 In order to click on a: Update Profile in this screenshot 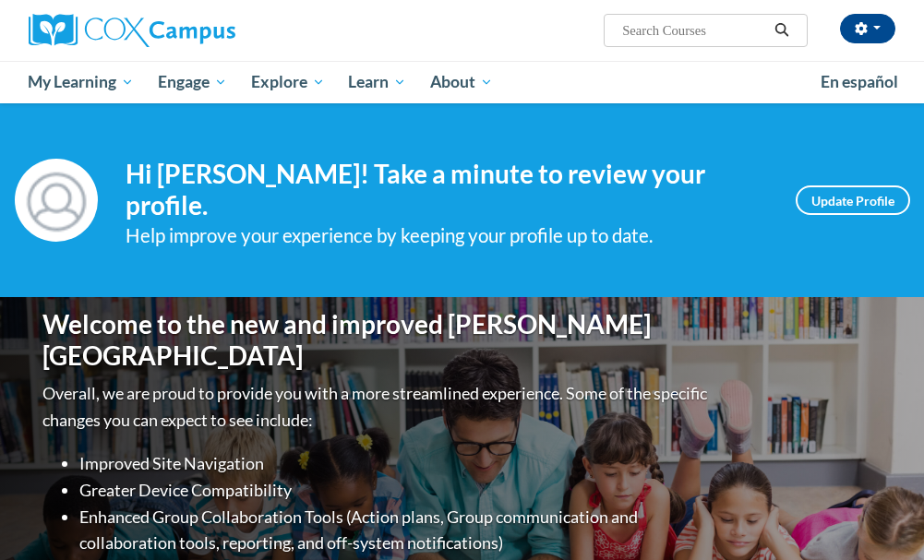, I will do `click(853, 200)`.